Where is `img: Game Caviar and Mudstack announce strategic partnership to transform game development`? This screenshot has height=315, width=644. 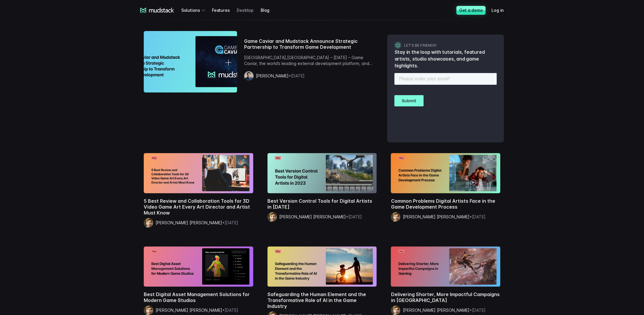 img: Game Caviar and Mudstack announce strategic partnership to transform game development is located at coordinates (190, 62).